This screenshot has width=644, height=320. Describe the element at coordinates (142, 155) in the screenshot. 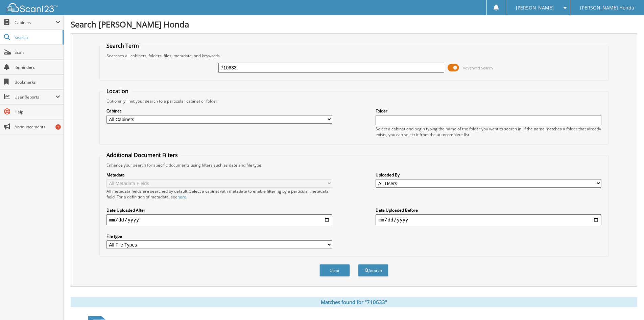

I see `legend: Additional Document Filters` at that location.